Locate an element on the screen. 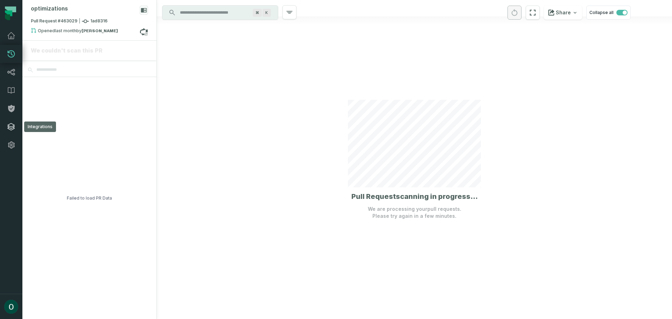 The height and width of the screenshot is (319, 672). button: Share is located at coordinates (563, 13).